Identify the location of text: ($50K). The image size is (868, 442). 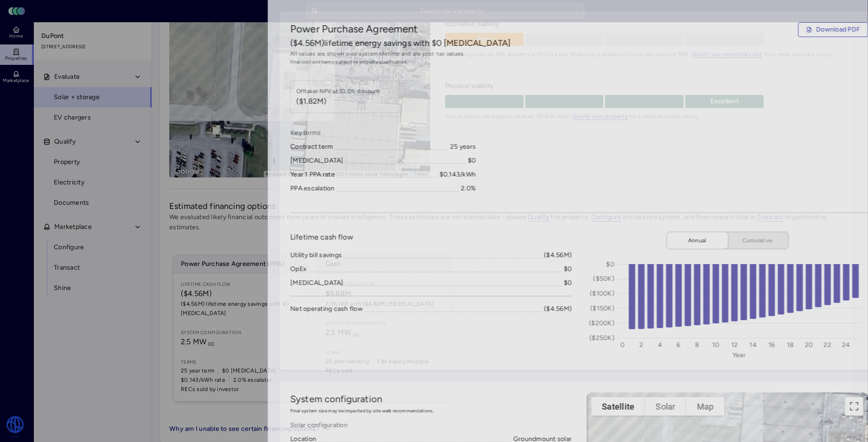
(604, 279).